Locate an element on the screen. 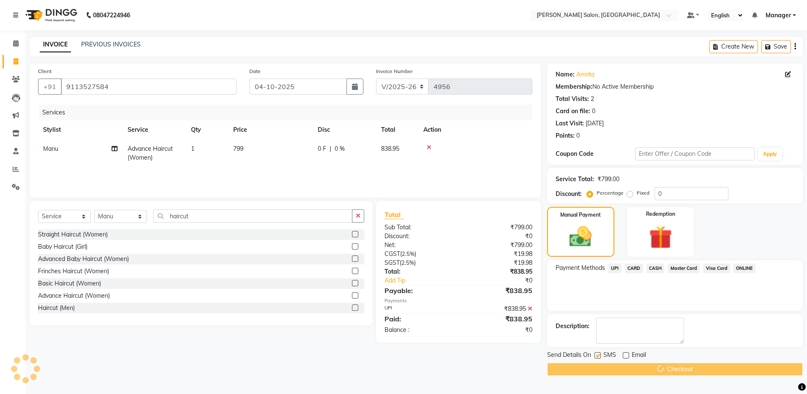  div: Payments is located at coordinates (458, 301).